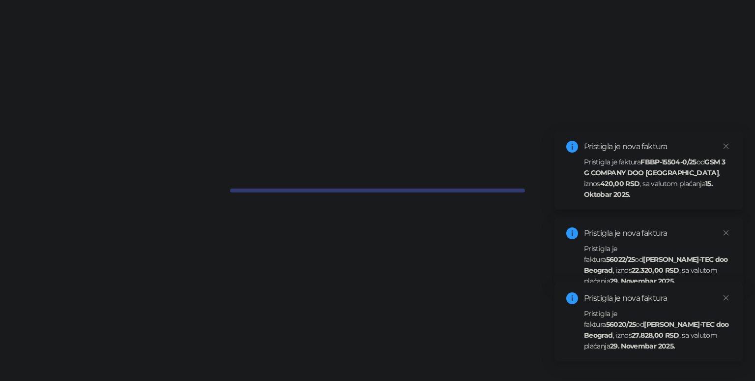 This screenshot has width=755, height=381. What do you see at coordinates (620, 183) in the screenshot?
I see `strong: 420,00 RSD` at bounding box center [620, 183].